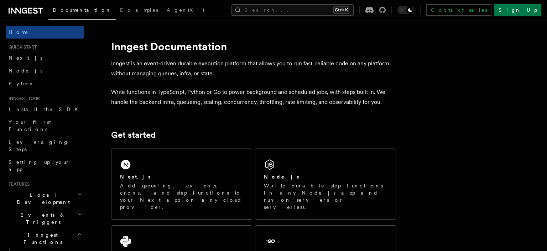  Describe the element at coordinates (518, 10) in the screenshot. I see `a: Sign Up` at that location.